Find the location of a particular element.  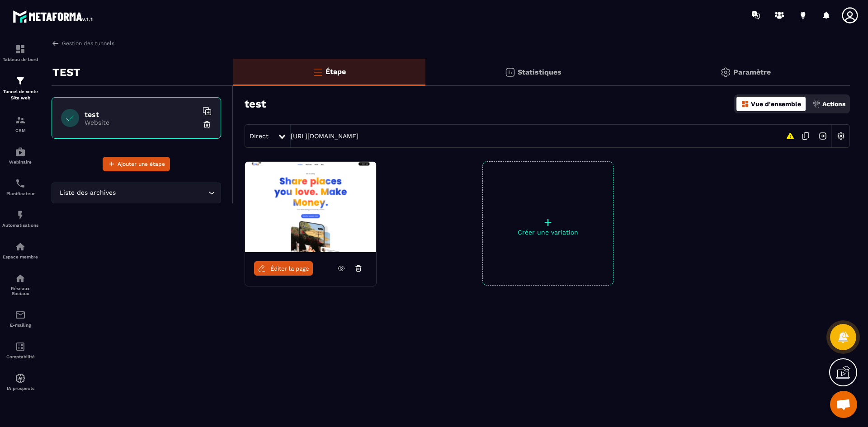

p: Statistiques is located at coordinates (539, 72).